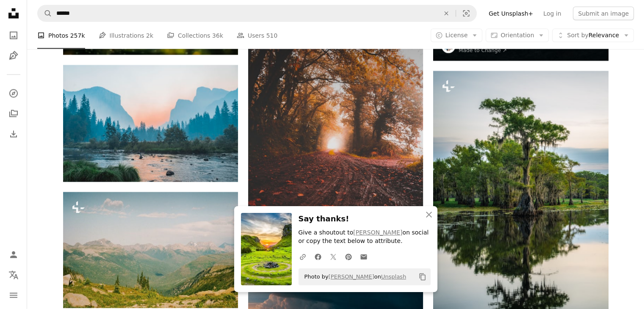 The image size is (644, 309). I want to click on a: Photos, so click(14, 36).